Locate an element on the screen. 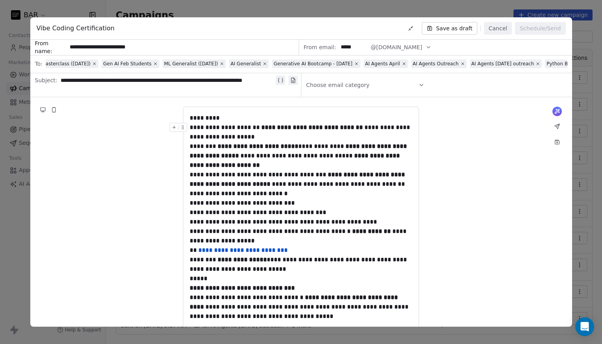 The height and width of the screenshot is (344, 602). span: To: is located at coordinates (39, 64).